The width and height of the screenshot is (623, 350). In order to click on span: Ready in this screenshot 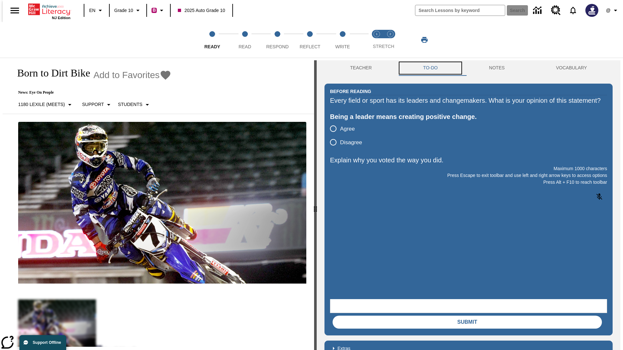, I will do `click(212, 47)`.